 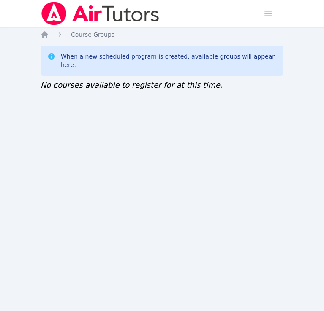 What do you see at coordinates (131, 85) in the screenshot?
I see `span: No courses available to register for at this time.` at bounding box center [131, 85].